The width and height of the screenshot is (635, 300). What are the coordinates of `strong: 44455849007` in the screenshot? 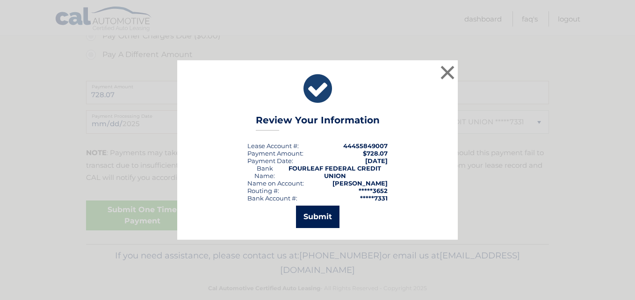 It's located at (365, 146).